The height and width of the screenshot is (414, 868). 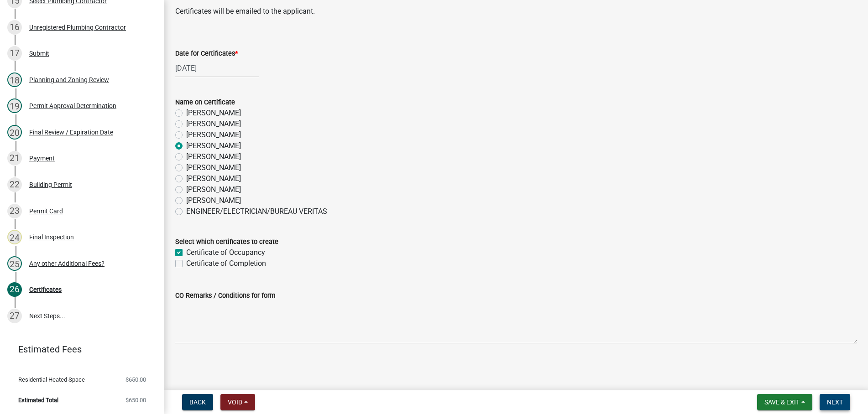 What do you see at coordinates (205, 103) in the screenshot?
I see `label: Name on Certificate` at bounding box center [205, 103].